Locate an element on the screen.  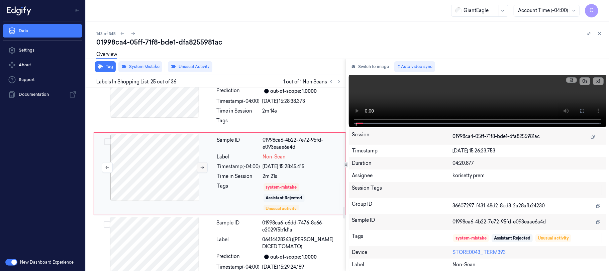
span: C is located at coordinates (592, 11).